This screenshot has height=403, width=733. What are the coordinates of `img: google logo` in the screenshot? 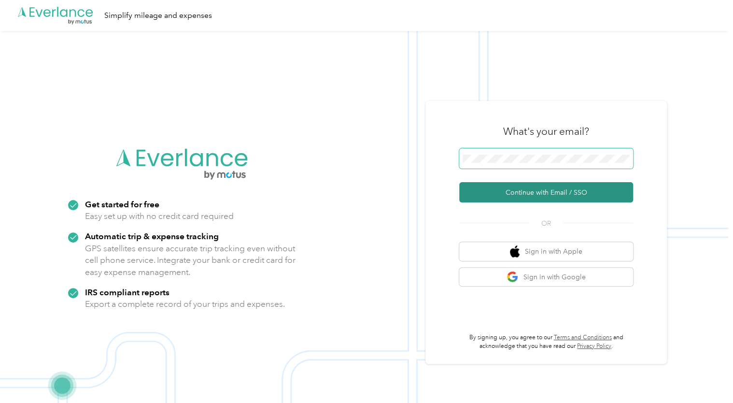 It's located at (512, 277).